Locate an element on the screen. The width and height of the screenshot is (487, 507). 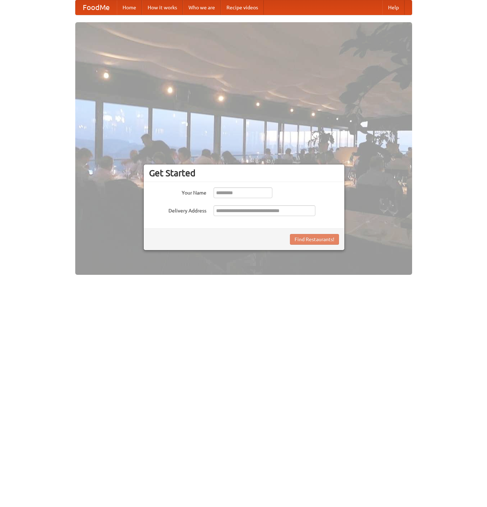
label: Your Name is located at coordinates (178, 192).